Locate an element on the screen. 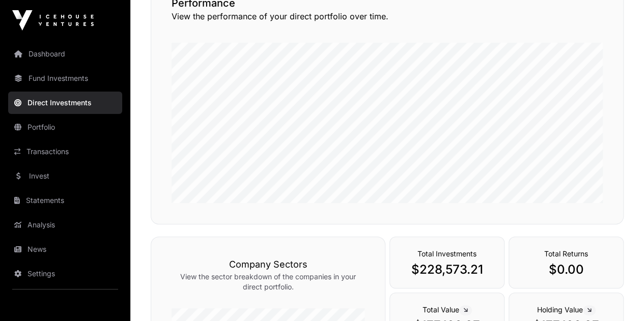 The height and width of the screenshot is (321, 644). a: Transactions is located at coordinates (65, 152).